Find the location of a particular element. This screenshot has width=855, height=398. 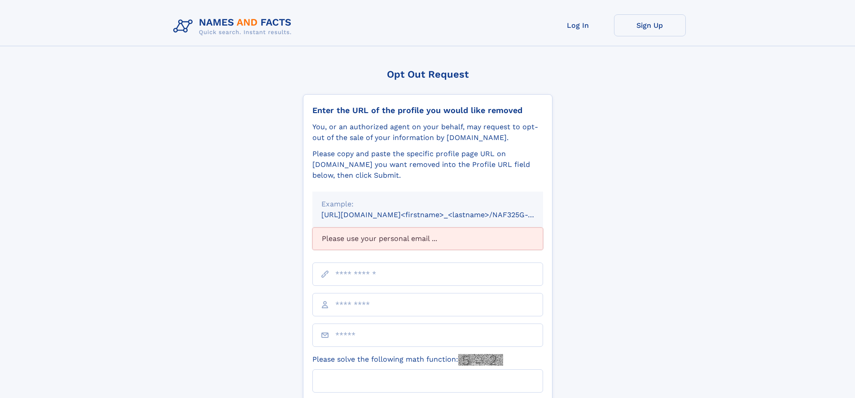

div: Opt Out Request is located at coordinates (428, 74).